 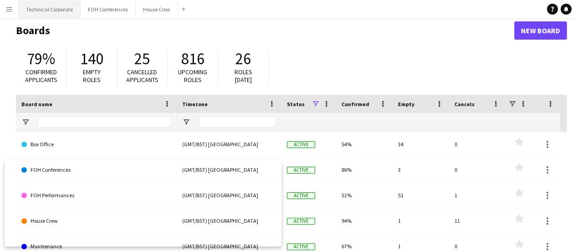 What do you see at coordinates (421, 144) in the screenshot?
I see `div: 34` at bounding box center [421, 144].